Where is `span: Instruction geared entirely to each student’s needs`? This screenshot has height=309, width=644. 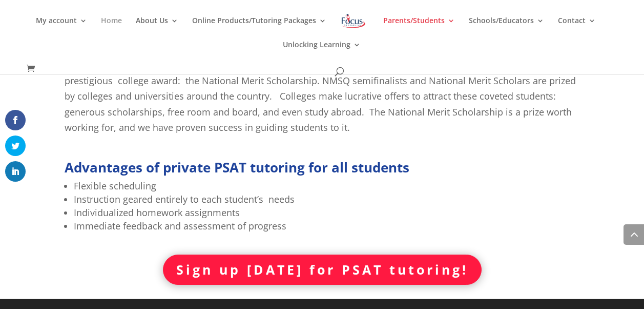 span: Instruction geared entirely to each student’s needs is located at coordinates (184, 199).